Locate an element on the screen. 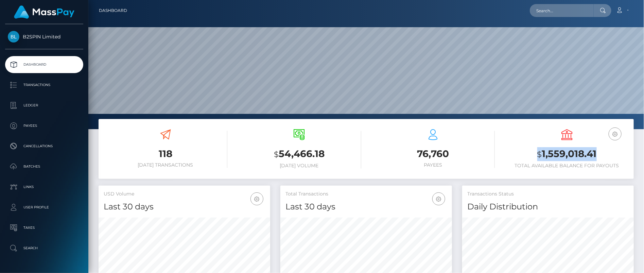  input: Search... is located at coordinates (562, 10).